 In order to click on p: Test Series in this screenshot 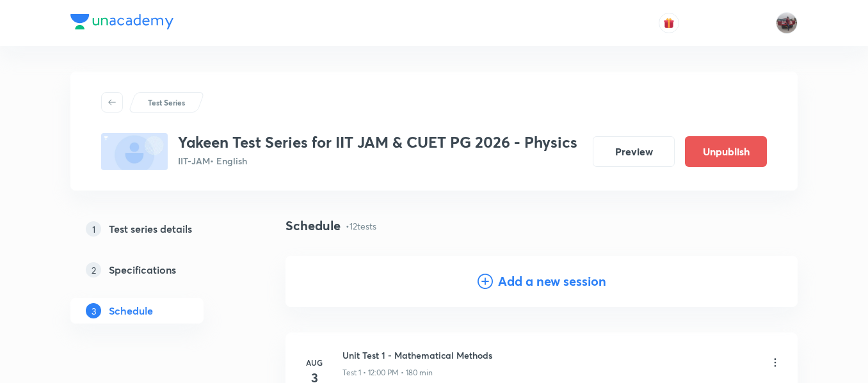, I will do `click(167, 103)`.